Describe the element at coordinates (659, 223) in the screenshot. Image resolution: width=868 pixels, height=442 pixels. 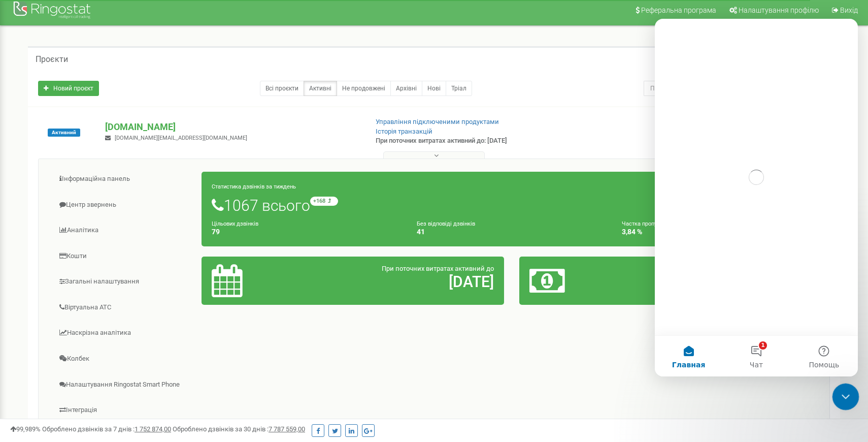
I see `small: Частка пропущених дзвінків` at that location.